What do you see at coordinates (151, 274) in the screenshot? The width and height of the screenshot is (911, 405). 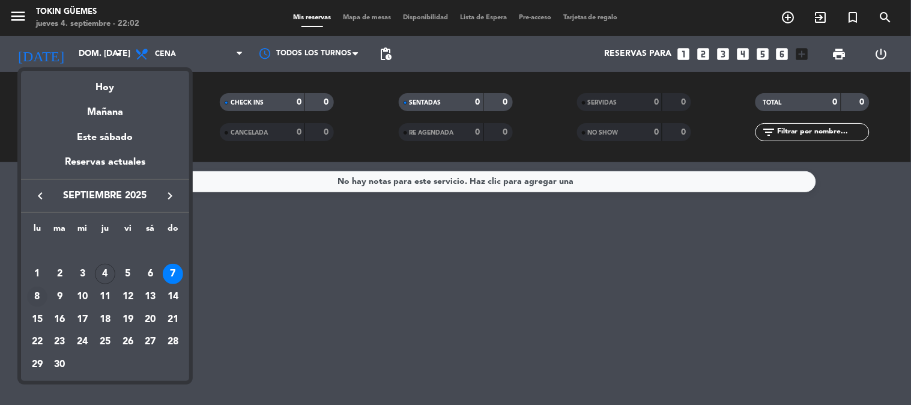 I see `td: 6 de septiembre de 2025` at bounding box center [151, 274].